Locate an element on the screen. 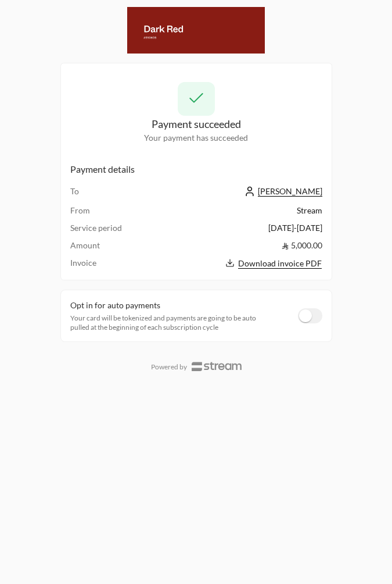 The height and width of the screenshot is (584, 392). td: Invoice is located at coordinates (113, 264).